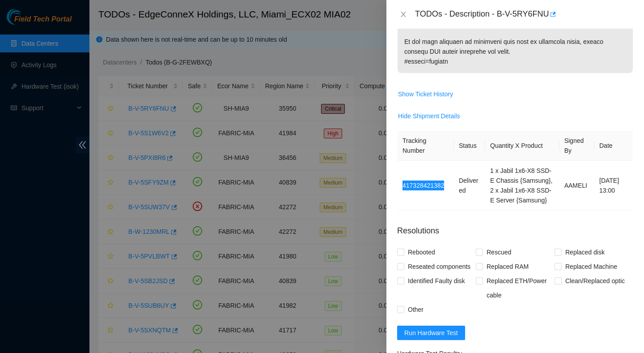 The width and height of the screenshot is (644, 353). Describe the element at coordinates (403, 15) in the screenshot. I see `span: close` at that location.